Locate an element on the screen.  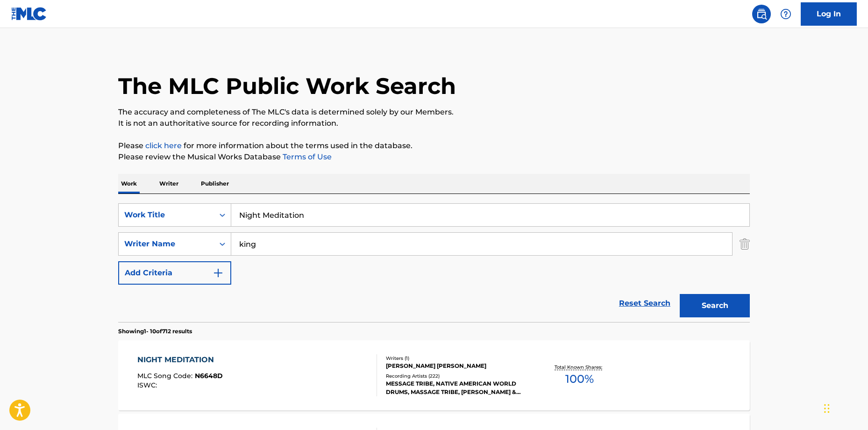
img: Delete Criterion is located at coordinates (744, 244).